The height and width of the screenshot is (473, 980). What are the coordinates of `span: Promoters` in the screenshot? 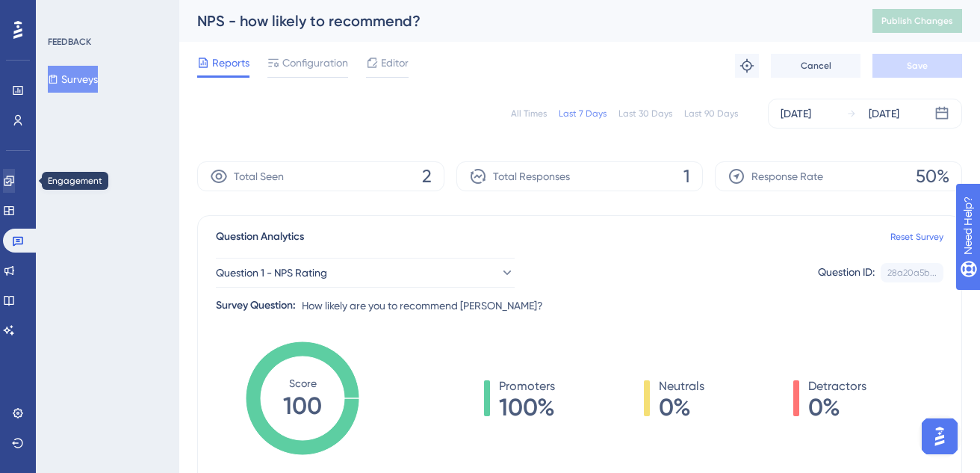 It's located at (527, 386).